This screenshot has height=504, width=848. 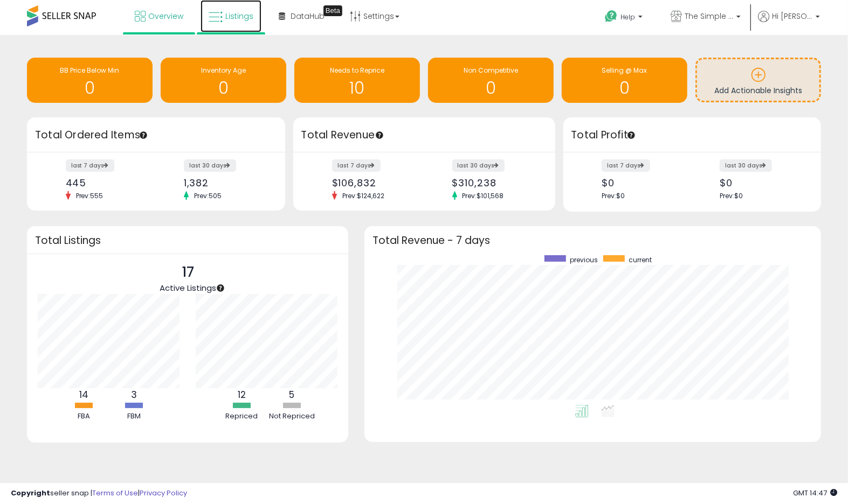 What do you see at coordinates (495, 183) in the screenshot?
I see `div: $310,238` at bounding box center [495, 183].